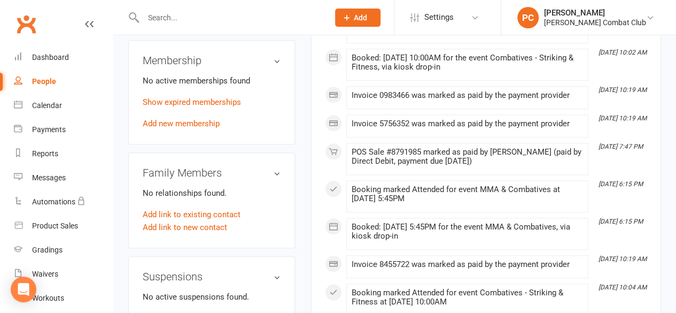  What do you see at coordinates (230, 18) in the screenshot?
I see `input: Search...` at bounding box center [230, 18].